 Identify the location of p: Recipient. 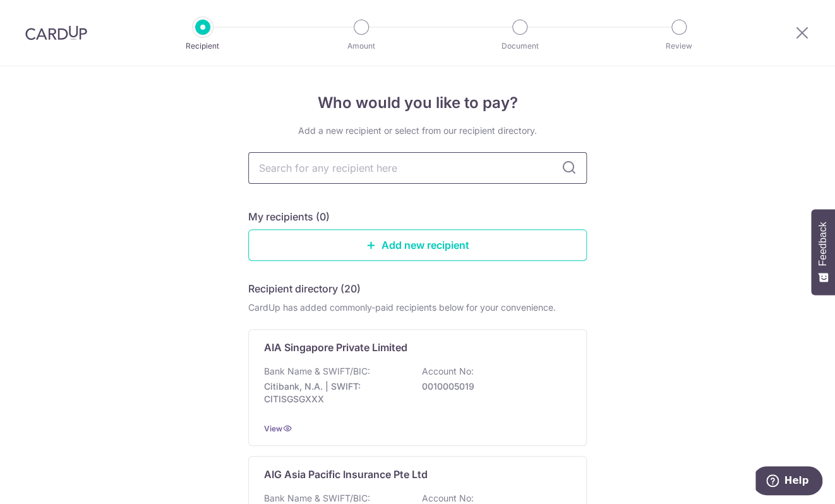
(203, 46).